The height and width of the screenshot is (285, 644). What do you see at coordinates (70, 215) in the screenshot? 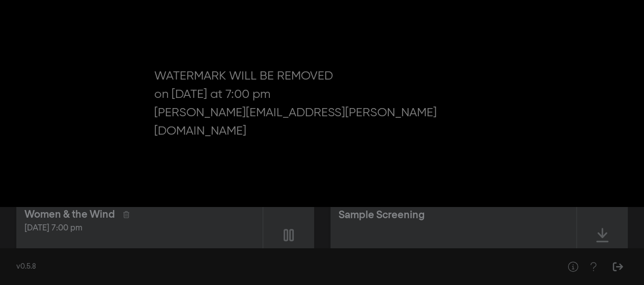
I see `div: Women & the Wind` at bounding box center [70, 215].